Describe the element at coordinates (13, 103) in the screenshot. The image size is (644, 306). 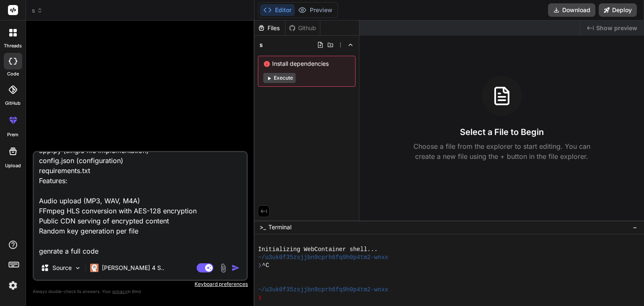
I see `label: GitHub` at that location.